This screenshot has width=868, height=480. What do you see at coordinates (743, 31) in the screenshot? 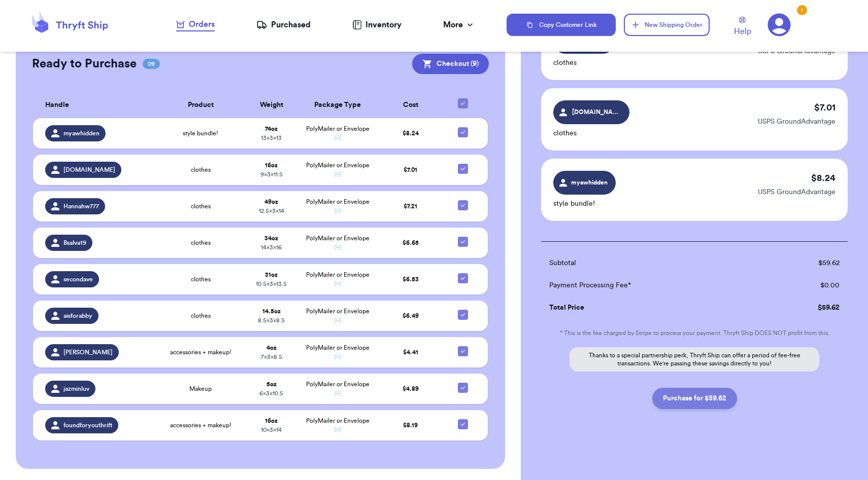
I see `span: Help` at bounding box center [743, 31].